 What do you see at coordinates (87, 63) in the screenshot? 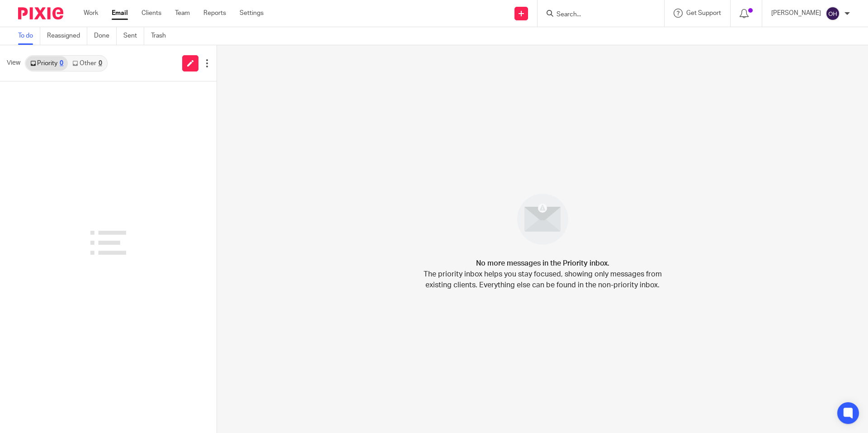
I see `a: Other0` at bounding box center [87, 63].